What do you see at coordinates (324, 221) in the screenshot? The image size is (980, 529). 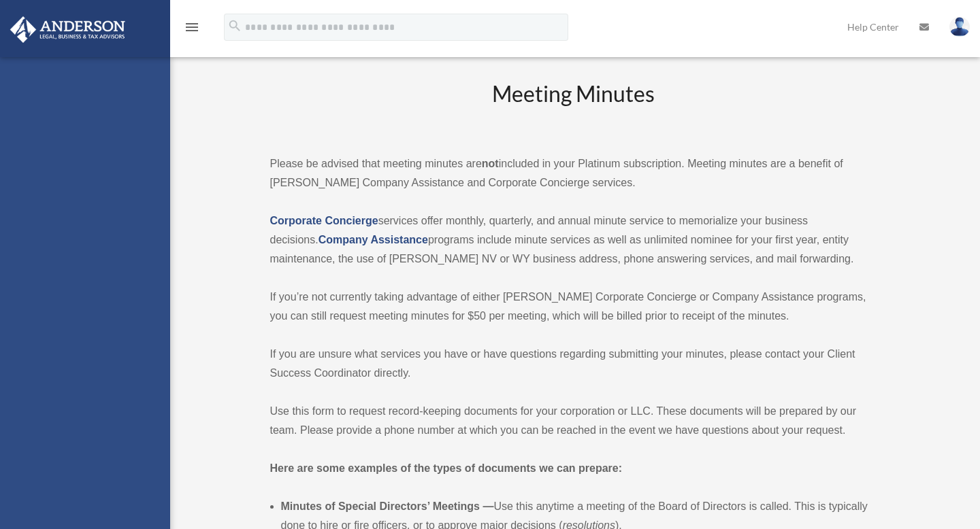 I see `strong: Corporate Concierge` at bounding box center [324, 221].